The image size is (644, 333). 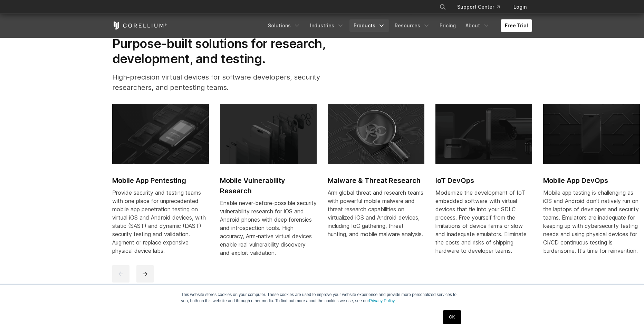 What do you see at coordinates (376, 134) in the screenshot?
I see `img: Malware & Threat Research` at bounding box center [376, 134].